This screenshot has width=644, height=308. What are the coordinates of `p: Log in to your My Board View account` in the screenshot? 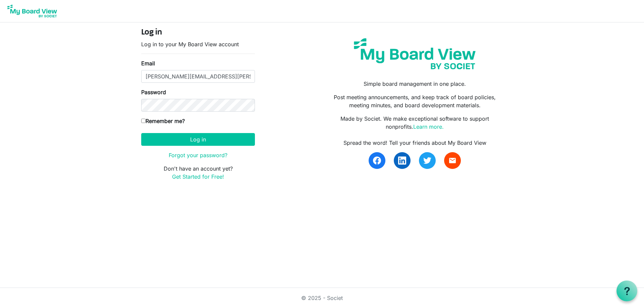 It's located at (198, 44).